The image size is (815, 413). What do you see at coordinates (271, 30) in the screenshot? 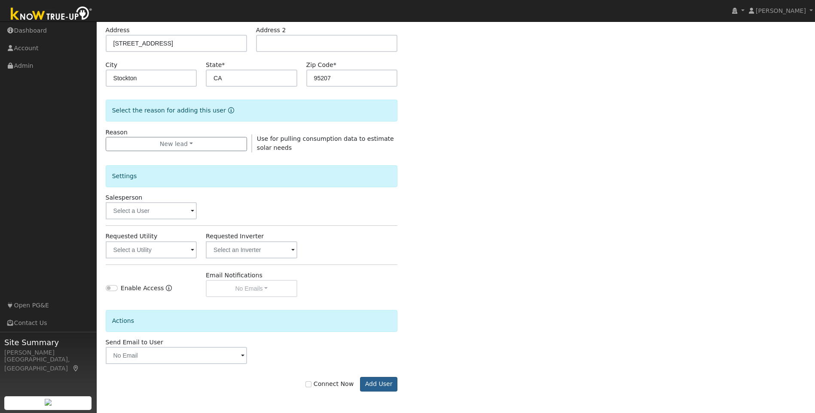
I see `label: Address 2` at bounding box center [271, 30].